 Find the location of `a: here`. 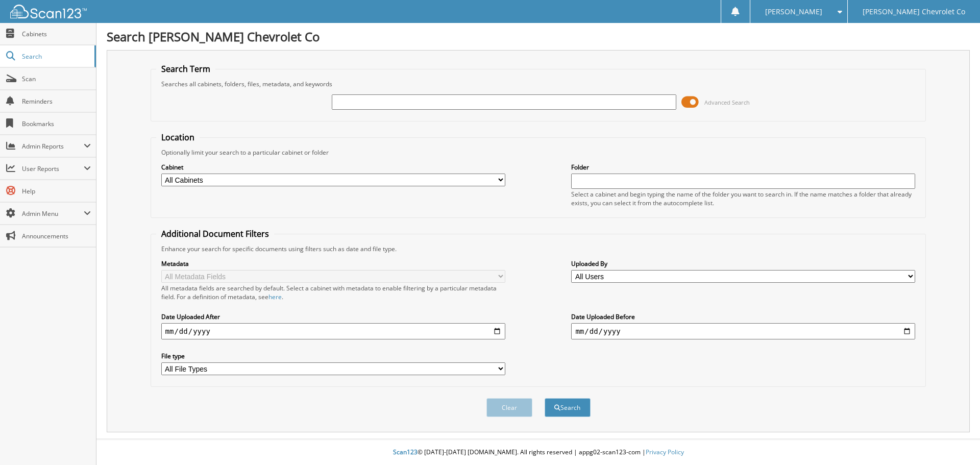

a: here is located at coordinates (275, 296).